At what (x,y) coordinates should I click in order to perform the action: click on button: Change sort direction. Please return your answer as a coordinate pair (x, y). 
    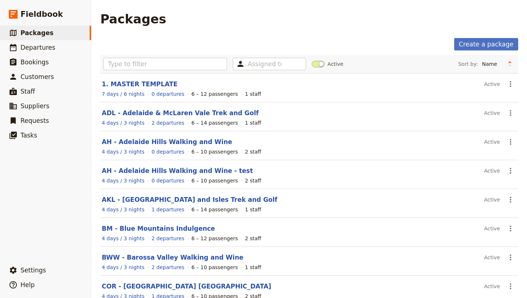
    Looking at the image, I should click on (510, 64).